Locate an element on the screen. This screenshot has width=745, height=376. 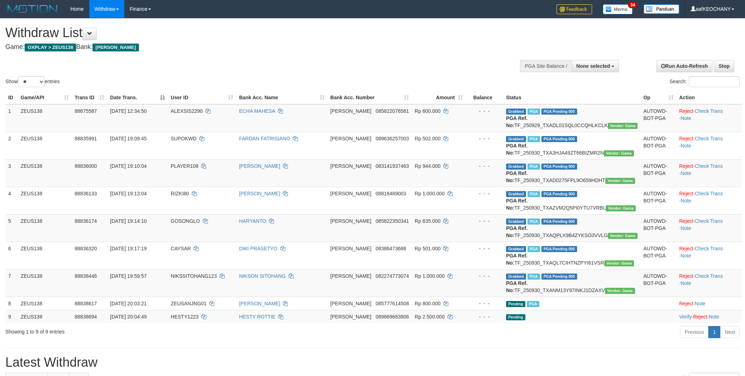
span: Copy 089636257003 to clipboard is located at coordinates (392, 139).